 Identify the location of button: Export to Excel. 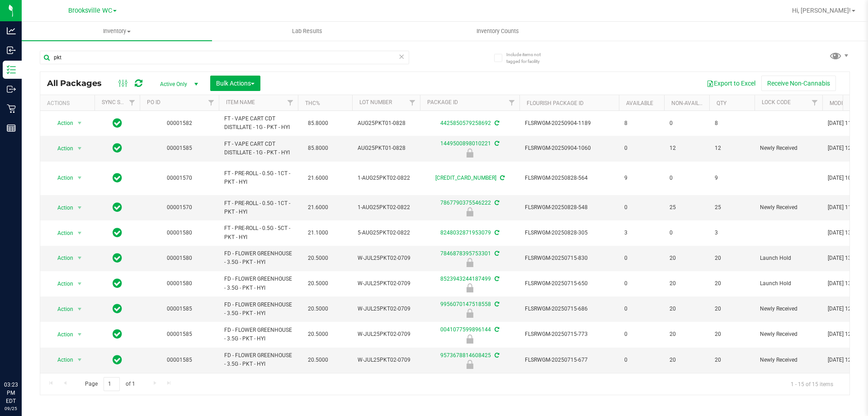
(731, 83).